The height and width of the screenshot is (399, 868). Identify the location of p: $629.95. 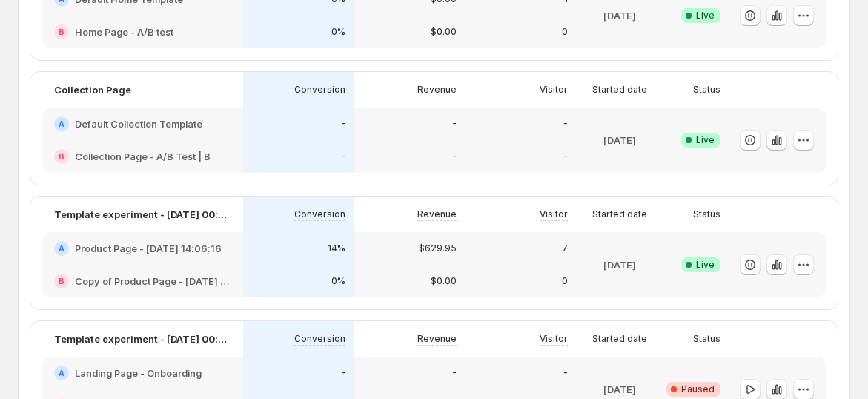
(437, 248).